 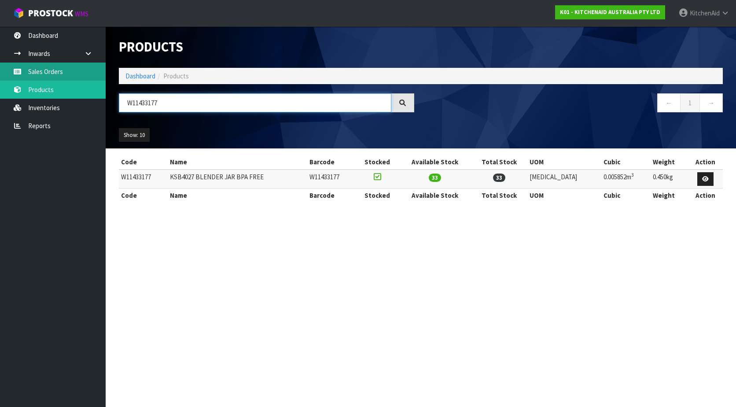 What do you see at coordinates (51, 13) in the screenshot?
I see `span: ProStock` at bounding box center [51, 13].